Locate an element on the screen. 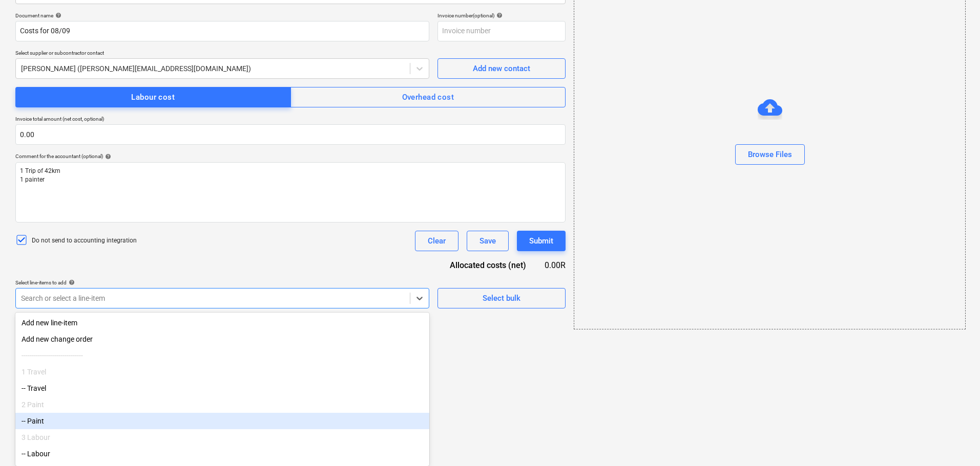  div: Invoice number (optional) is located at coordinates (501, 16).